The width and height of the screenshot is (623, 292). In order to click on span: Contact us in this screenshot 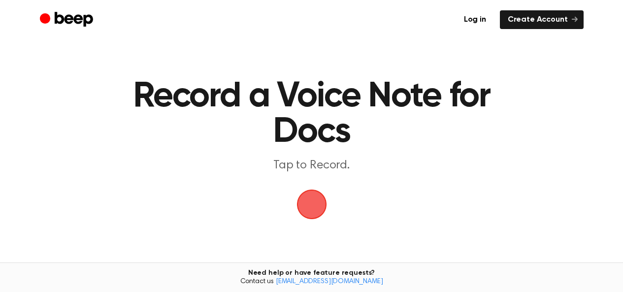, I will do `click(311, 282)`.